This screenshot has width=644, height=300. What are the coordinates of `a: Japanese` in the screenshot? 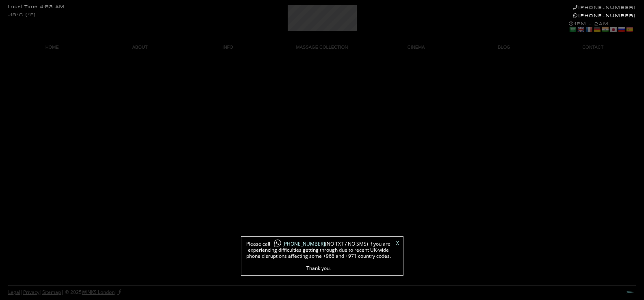 It's located at (614, 30).